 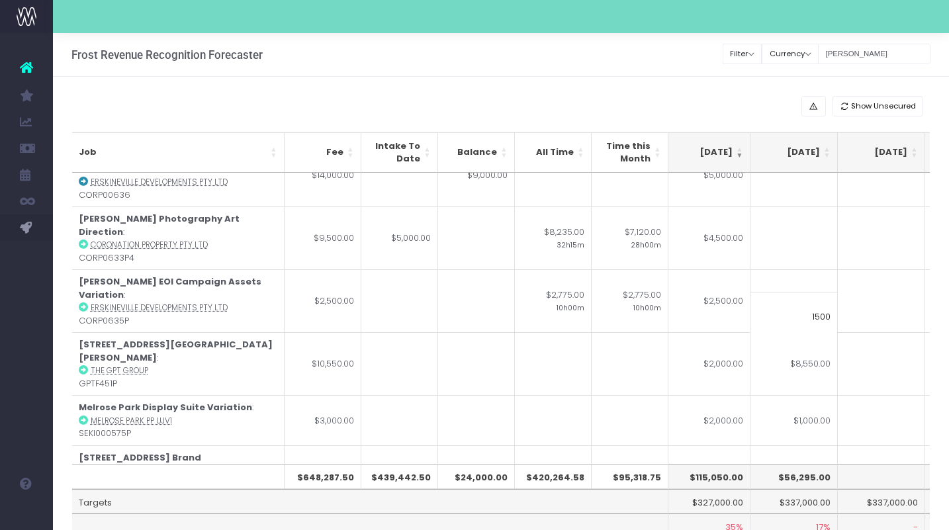 What do you see at coordinates (165, 407) in the screenshot?
I see `strong: Melrose Park Display Suite Variation` at bounding box center [165, 407].